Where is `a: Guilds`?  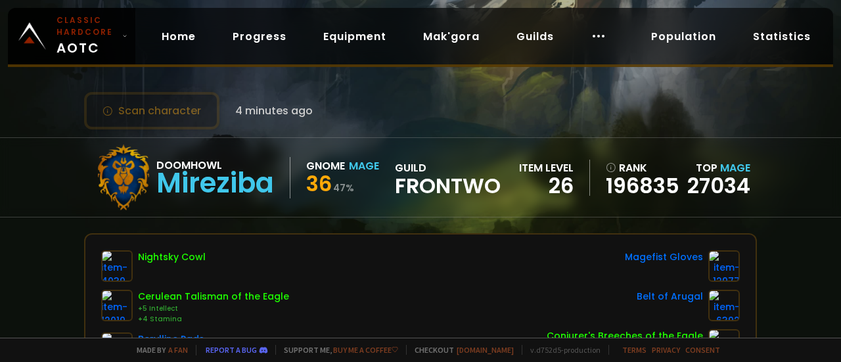
a: Guilds is located at coordinates (535, 36).